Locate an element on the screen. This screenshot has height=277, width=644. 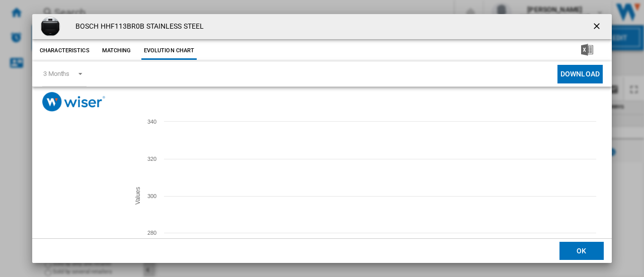
ng-md-icon: getI18NText('BUTTONS.CLOSE_DIALOG') is located at coordinates (598, 27).